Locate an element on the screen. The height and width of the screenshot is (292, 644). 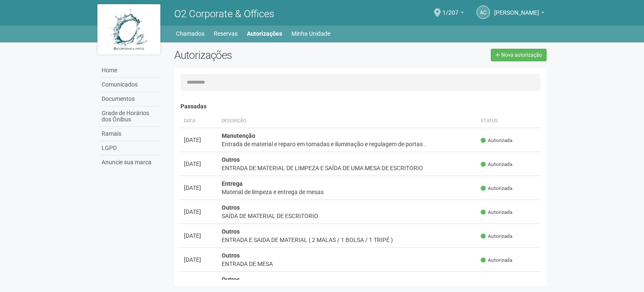
a: Reservas is located at coordinates (225, 34).